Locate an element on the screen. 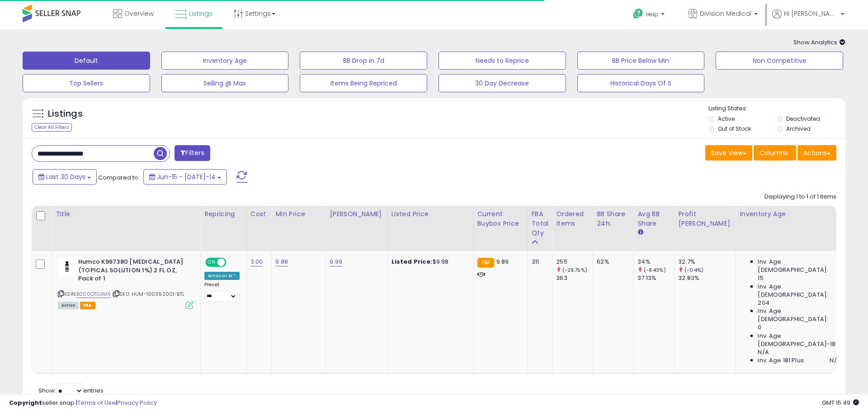  span: Show: entries is located at coordinates (71, 390).